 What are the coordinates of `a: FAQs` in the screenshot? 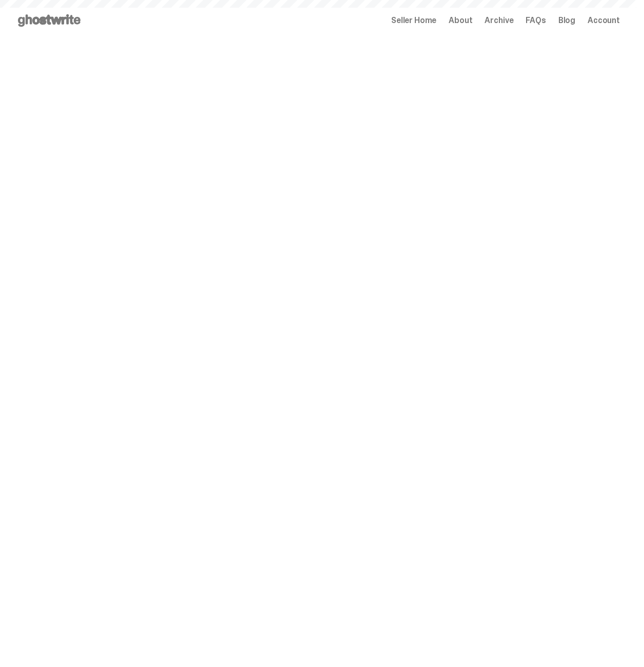 It's located at (535, 20).